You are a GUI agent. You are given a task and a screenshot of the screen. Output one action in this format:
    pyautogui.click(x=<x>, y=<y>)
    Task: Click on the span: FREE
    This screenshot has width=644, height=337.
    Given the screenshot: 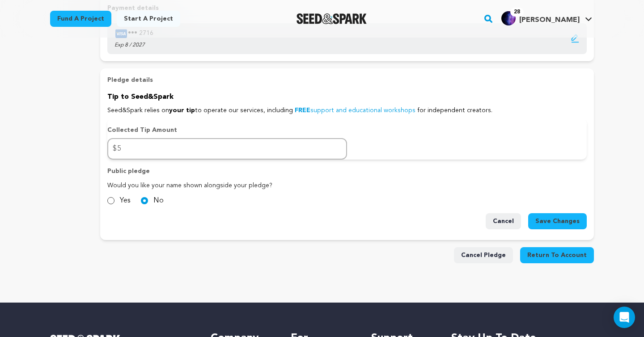 What is the action you would take?
    pyautogui.click(x=303, y=110)
    